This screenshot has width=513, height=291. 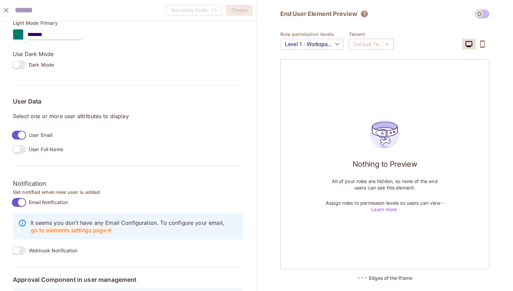 I want to click on h3: Notification, so click(x=128, y=184).